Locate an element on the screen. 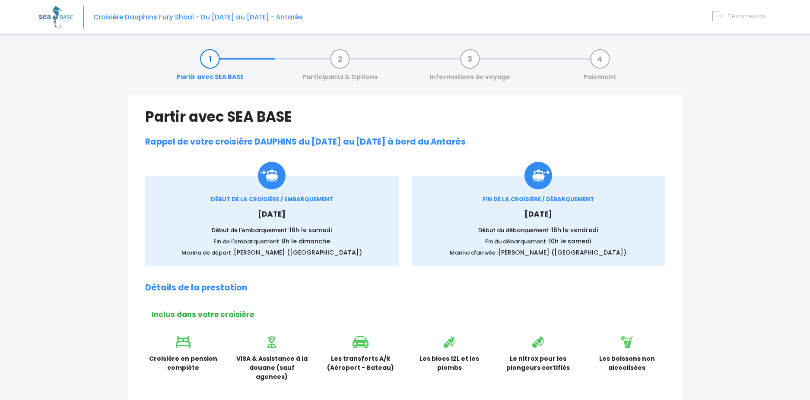 Image resolution: width=810 pixels, height=400 pixels. a: Paiement is located at coordinates (600, 68).